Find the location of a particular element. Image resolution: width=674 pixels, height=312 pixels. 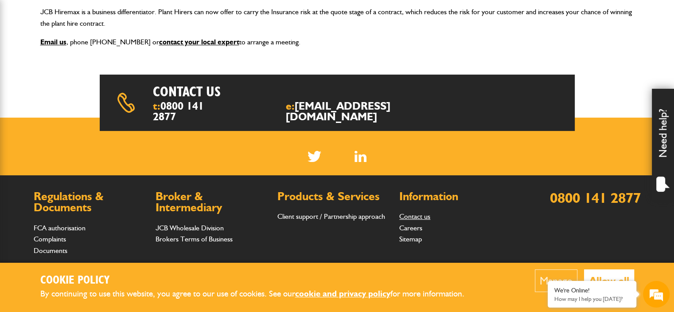

h2: Products & Services is located at coordinates (334, 196).